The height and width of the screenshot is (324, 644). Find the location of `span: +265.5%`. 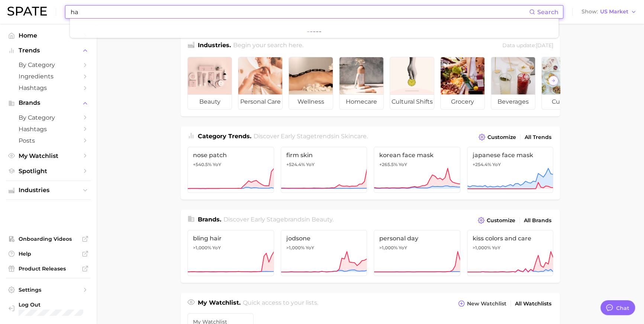

span: +265.5% is located at coordinates (388, 164).